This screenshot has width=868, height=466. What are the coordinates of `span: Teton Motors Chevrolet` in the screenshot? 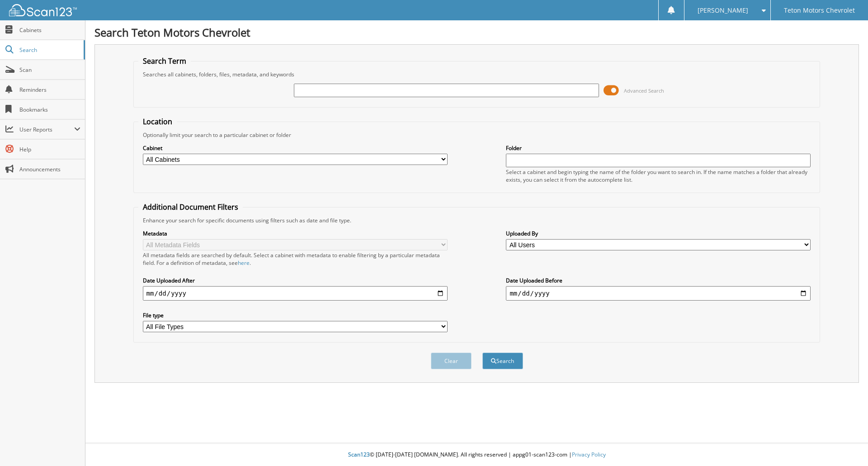 It's located at (819, 10).